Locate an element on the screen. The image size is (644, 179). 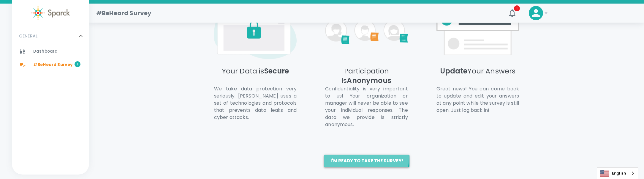
button: 1 is located at coordinates (512, 13).